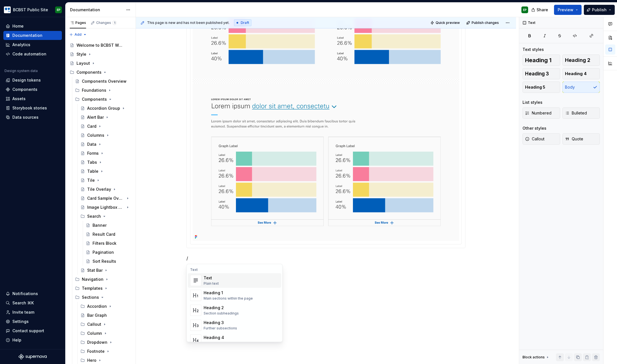 The width and height of the screenshot is (617, 364). Describe the element at coordinates (483, 23) in the screenshot. I see `button: Publish changes` at that location.